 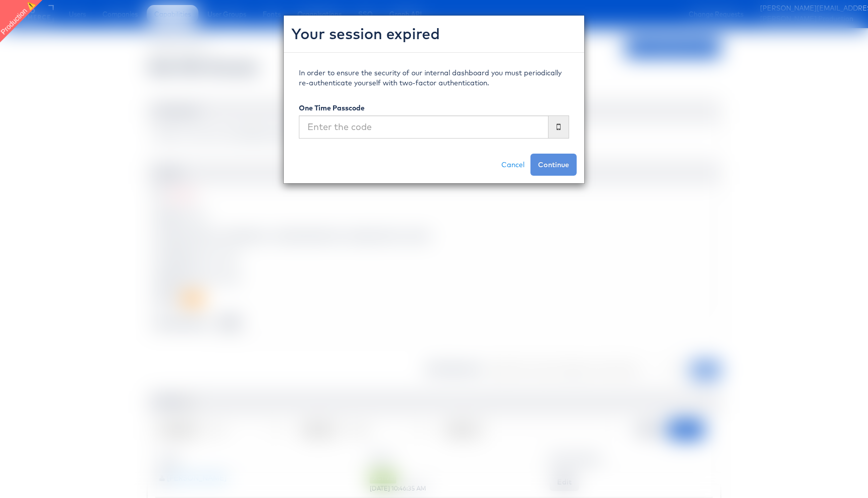 I want to click on h2: Your session expired, so click(x=434, y=34).